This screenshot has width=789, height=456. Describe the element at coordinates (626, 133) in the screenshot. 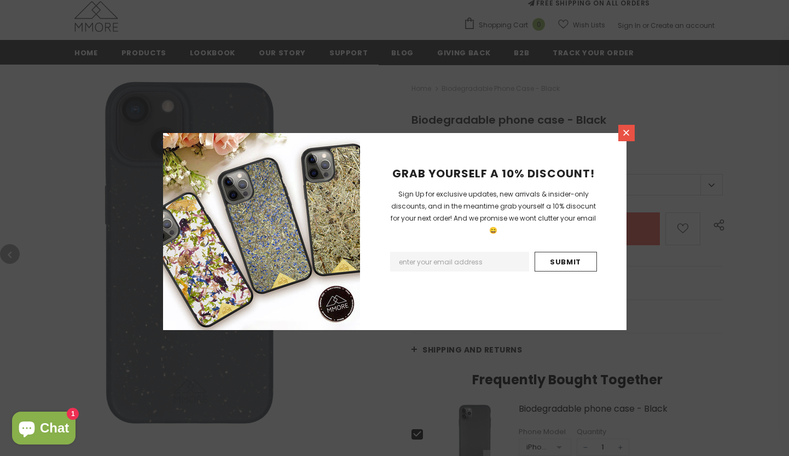

I see `a: Close` at that location.